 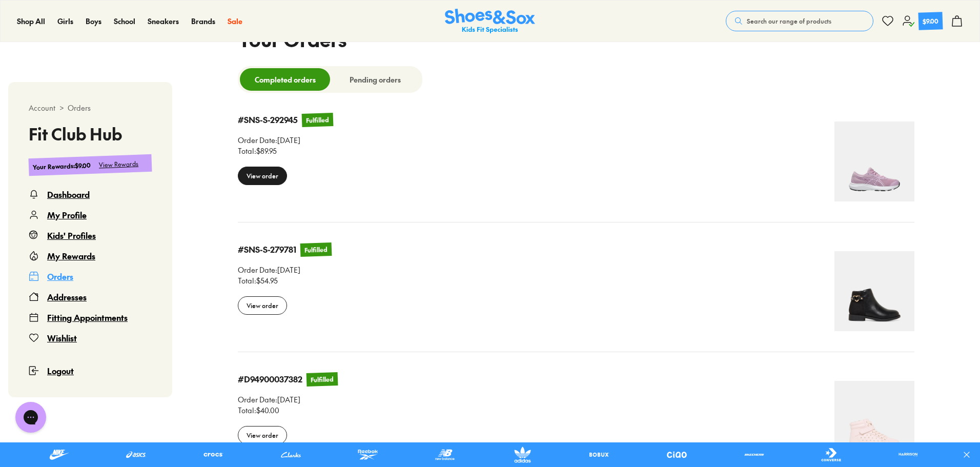 I want to click on a: Kids' Profiles, so click(x=91, y=235).